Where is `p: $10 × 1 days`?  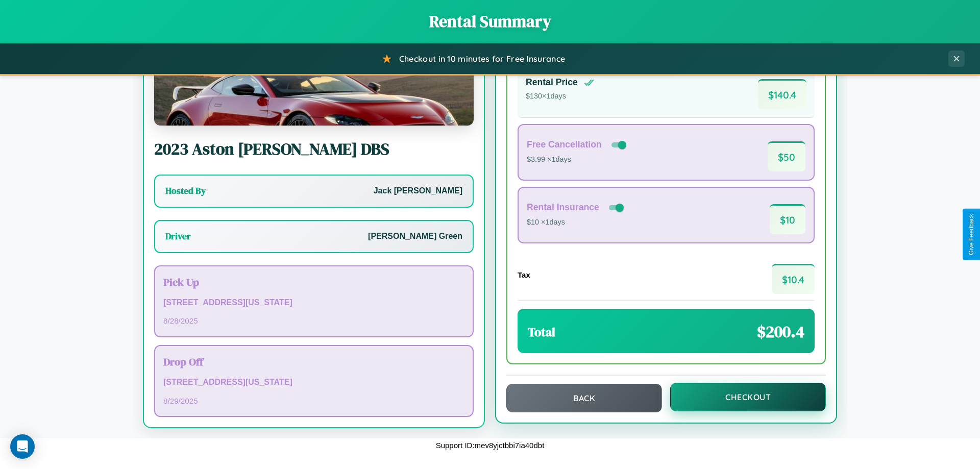
p: $10 × 1 days is located at coordinates (576, 222).